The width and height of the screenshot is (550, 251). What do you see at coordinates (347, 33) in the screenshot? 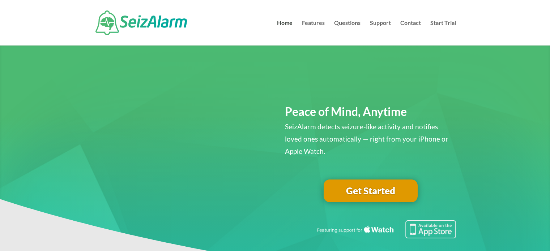
I see `a: Questions` at bounding box center [347, 33].